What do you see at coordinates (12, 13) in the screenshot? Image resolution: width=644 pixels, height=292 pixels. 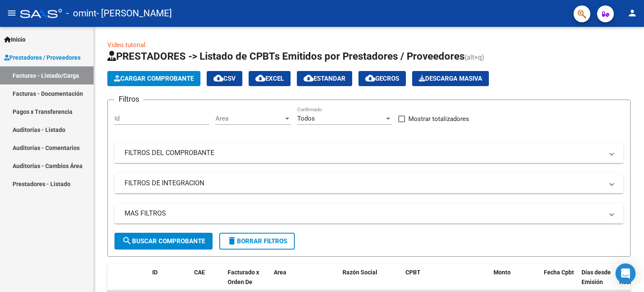 I see `mat-icon: menu` at bounding box center [12, 13].